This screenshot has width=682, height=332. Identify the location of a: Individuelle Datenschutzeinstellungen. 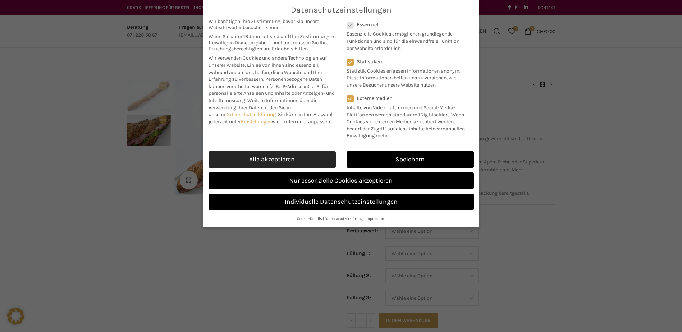
(341, 202).